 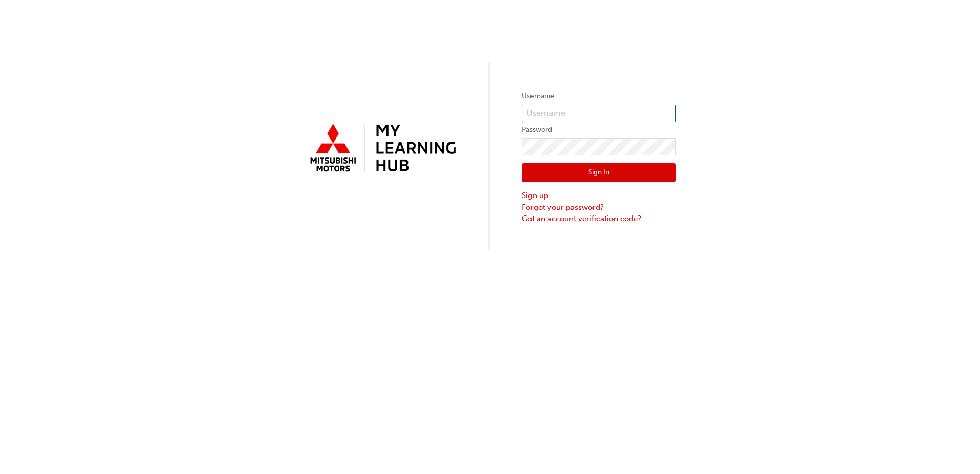 What do you see at coordinates (599, 208) in the screenshot?
I see `a: Forgot your password?` at bounding box center [599, 208].